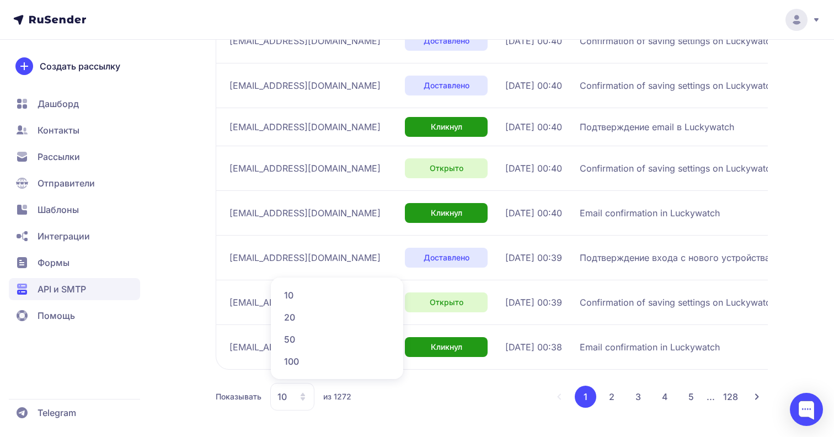  Describe the element at coordinates (337, 317) in the screenshot. I see `span: 20` at that location.